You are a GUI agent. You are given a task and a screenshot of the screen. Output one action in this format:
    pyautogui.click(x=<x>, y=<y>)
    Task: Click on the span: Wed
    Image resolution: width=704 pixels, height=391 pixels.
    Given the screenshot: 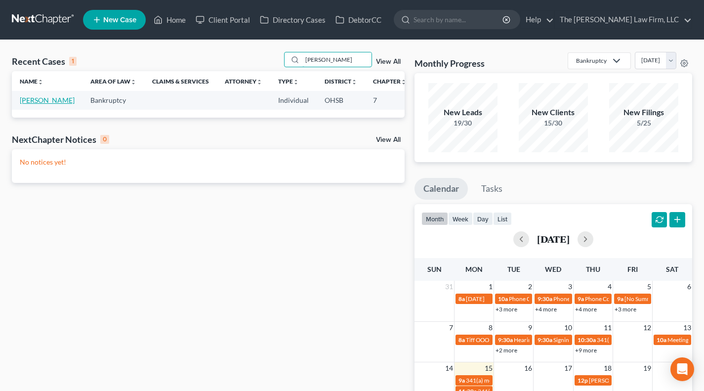 What is the action you would take?
    pyautogui.click(x=553, y=269)
    